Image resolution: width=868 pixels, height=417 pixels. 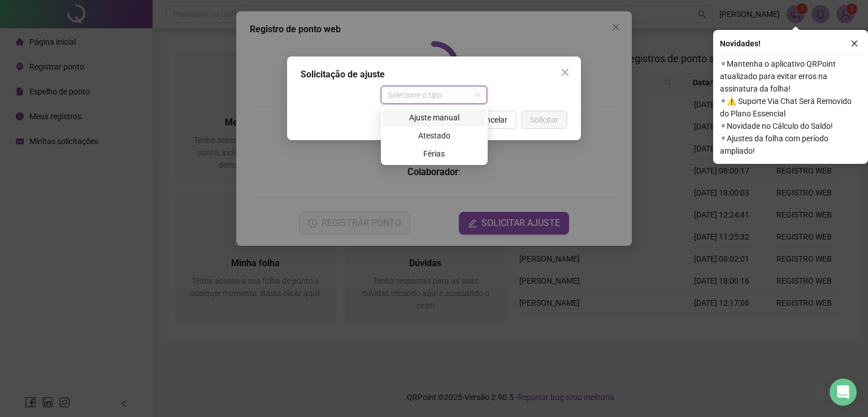 I want to click on span: ⚬ Mantenha o aplicativo QRPoint atualizado para evitar erros na assinatura da folha!, so click(x=790, y=76).